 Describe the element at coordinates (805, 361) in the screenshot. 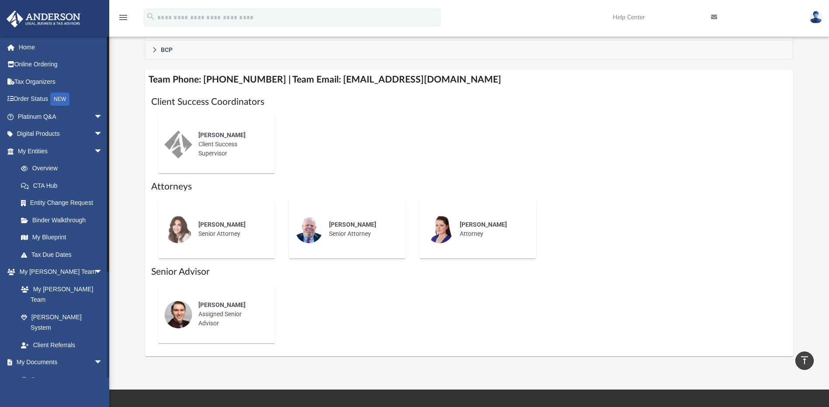

I see `a: vertical_align_top` at that location.